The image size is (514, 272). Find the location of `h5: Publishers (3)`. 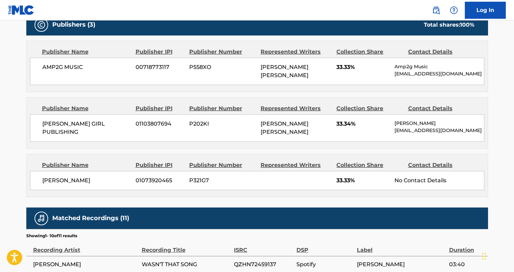

h5: Publishers (3) is located at coordinates (74, 25).